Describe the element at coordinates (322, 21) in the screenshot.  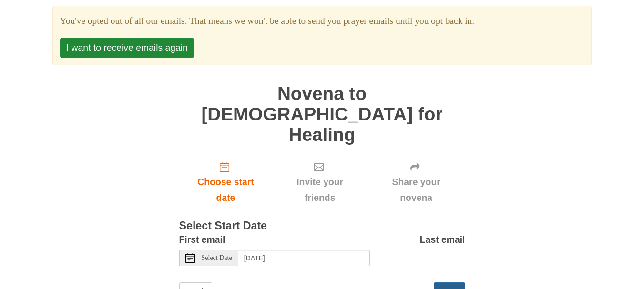
I see `section: You've opted out of all our emails. That means we won't be able to send you prayer emails until y...` at that location.